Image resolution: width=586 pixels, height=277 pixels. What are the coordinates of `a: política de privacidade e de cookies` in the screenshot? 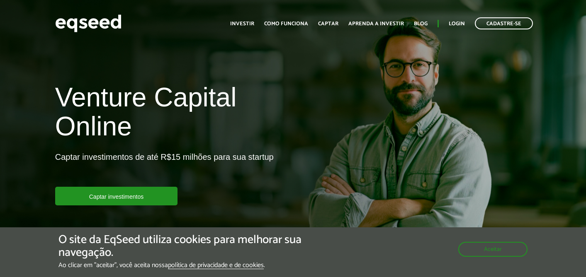 It's located at (216, 266).